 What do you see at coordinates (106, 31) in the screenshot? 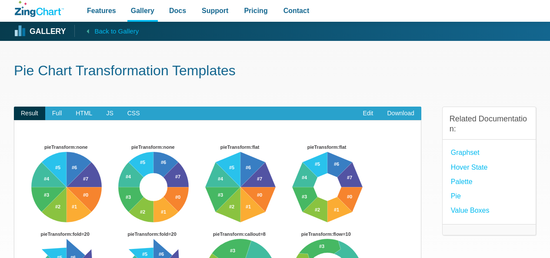
I see `a: Back to Gallery` at bounding box center [106, 31].